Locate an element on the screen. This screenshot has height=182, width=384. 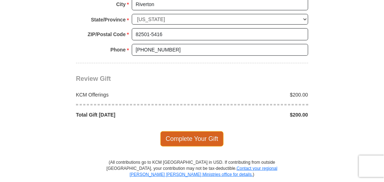
strong: ZIP/Postal Code is located at coordinates (106, 34).